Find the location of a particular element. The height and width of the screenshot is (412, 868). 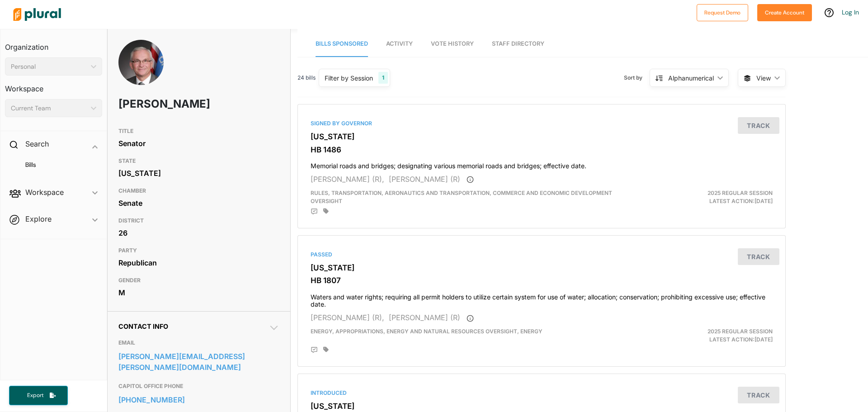

a: Create Account is located at coordinates (784, 12).